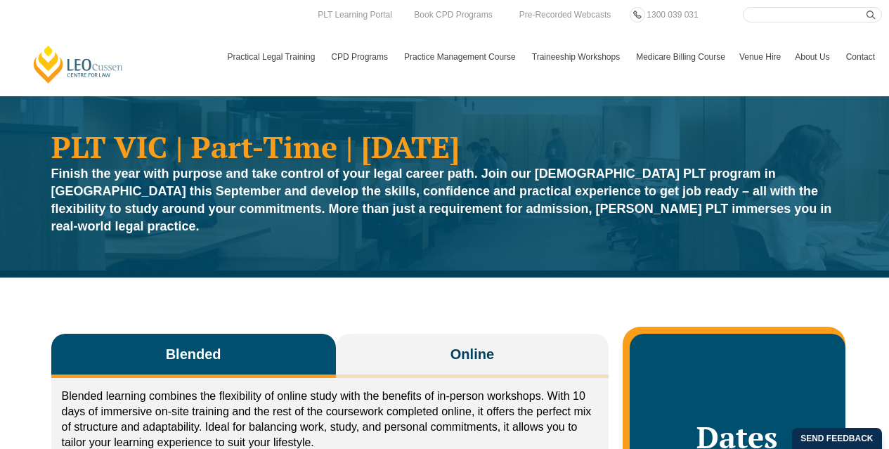 This screenshot has height=449, width=889. I want to click on a: PLT Learning Portal, so click(355, 15).